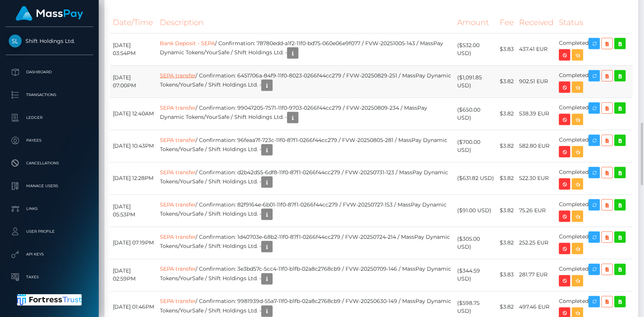 This screenshot has width=644, height=317. Describe the element at coordinates (49, 209) in the screenshot. I see `p: Links` at that location.